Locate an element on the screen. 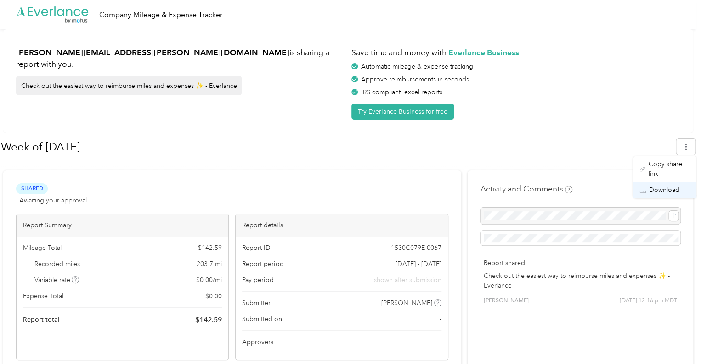 This screenshot has width=701, height=364. button: Try Everlance Business for free is located at coordinates (403, 111).